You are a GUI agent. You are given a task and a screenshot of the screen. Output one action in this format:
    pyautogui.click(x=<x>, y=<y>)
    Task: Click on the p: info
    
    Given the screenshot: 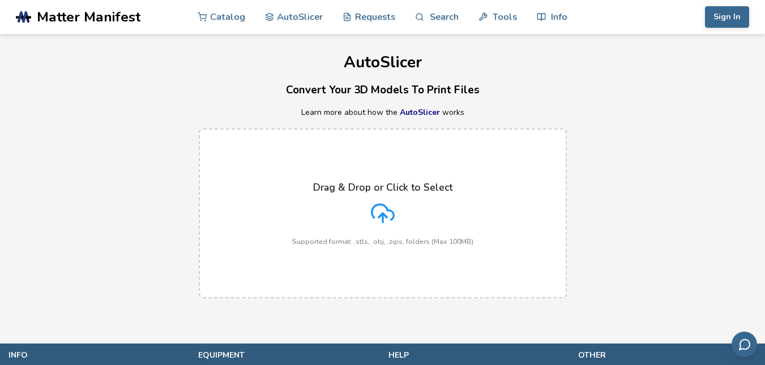 What is the action you would take?
    pyautogui.click(x=97, y=355)
    